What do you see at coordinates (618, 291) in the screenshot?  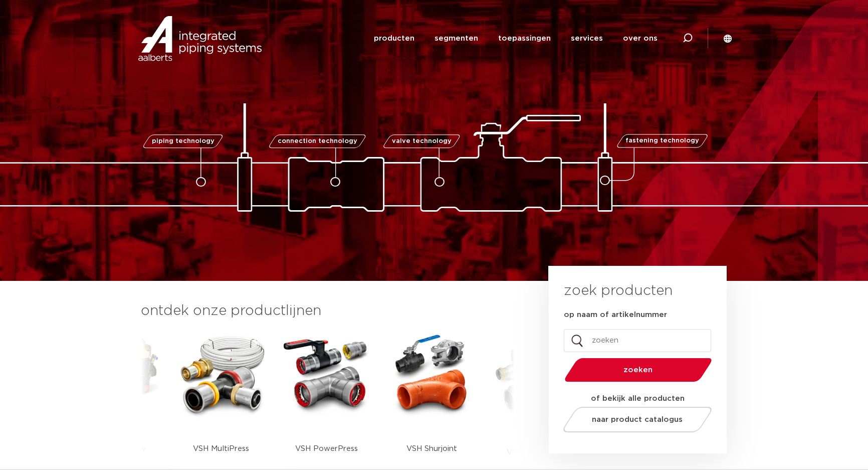 I see `h3: zoek producten` at bounding box center [618, 291].